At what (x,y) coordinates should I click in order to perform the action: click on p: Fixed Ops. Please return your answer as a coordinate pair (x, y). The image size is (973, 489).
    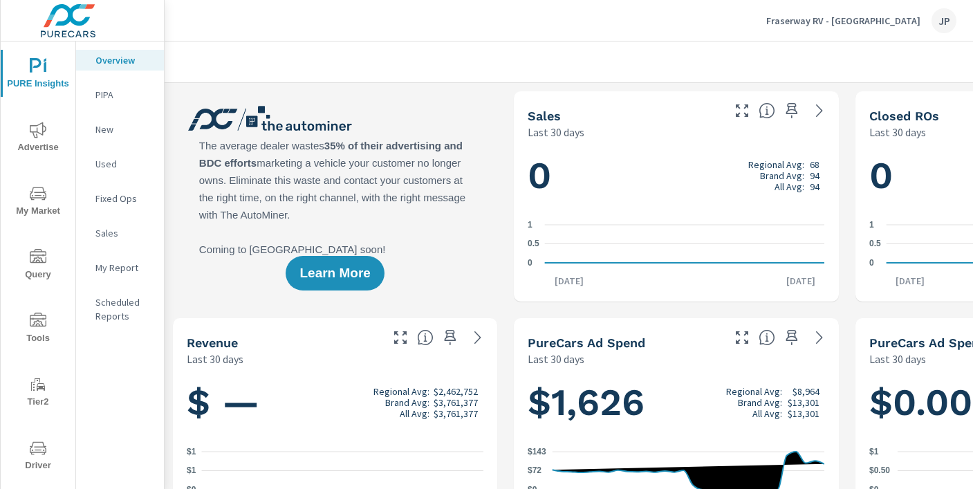
    Looking at the image, I should click on (124, 199).